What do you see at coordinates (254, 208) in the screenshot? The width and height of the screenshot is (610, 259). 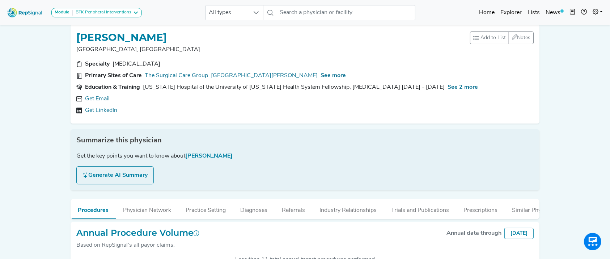 I see `button: Diagnoses` at bounding box center [254, 208].